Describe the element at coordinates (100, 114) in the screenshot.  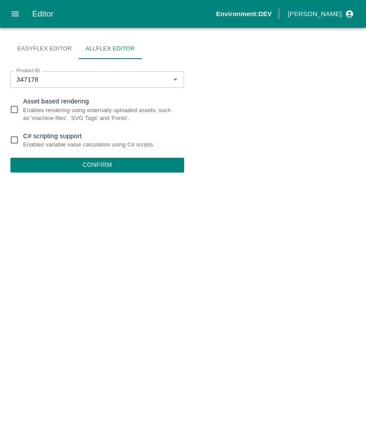
I see `p: Enables rendering using externally uploaded assets, such as 'machine files', 'SVG Tags' and 'Fonts'.` at that location.